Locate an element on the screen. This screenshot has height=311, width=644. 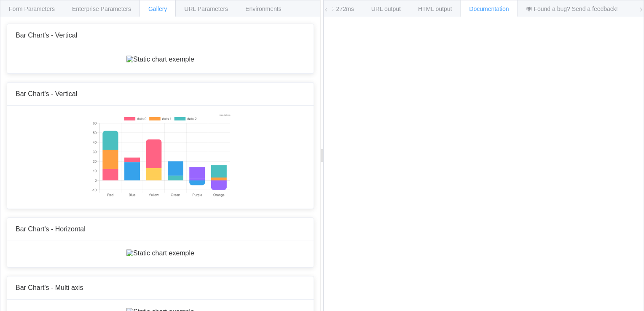
span: URL Parameters is located at coordinates (206, 9).